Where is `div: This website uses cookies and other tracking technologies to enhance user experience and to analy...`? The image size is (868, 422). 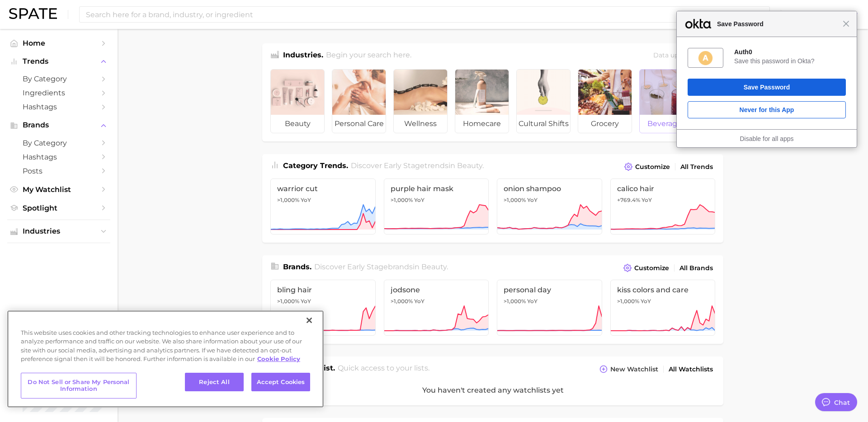
div: This website uses cookies and other tracking technologies to enhance user experience and to analy... is located at coordinates (165, 348).